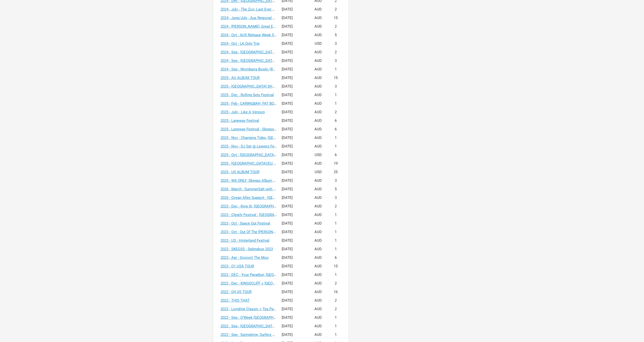 This screenshot has width=644, height=342. I want to click on a: 2023 - Apr - Groovin' The Moo, so click(245, 258).